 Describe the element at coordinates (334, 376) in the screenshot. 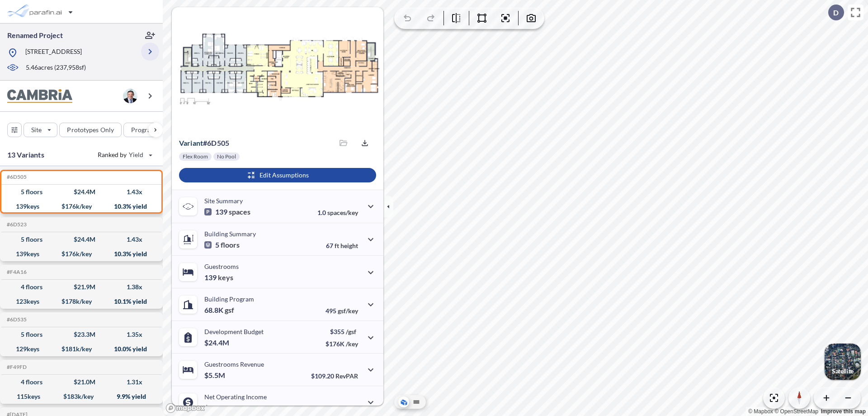

I see `p: $109.20` at that location.